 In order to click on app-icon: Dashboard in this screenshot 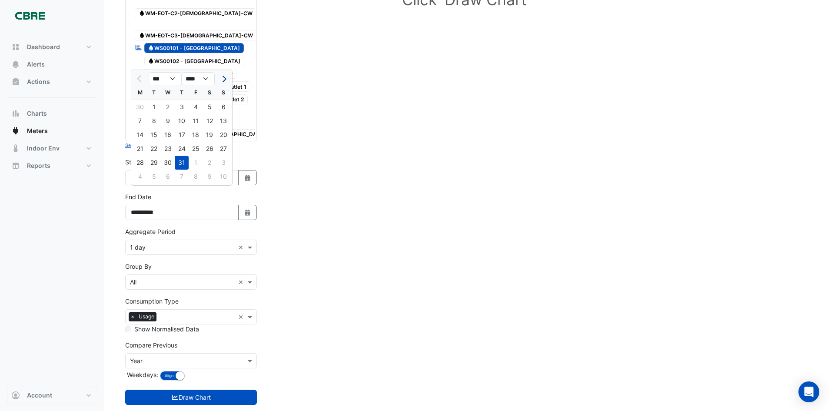, I will do `click(16, 47)`.